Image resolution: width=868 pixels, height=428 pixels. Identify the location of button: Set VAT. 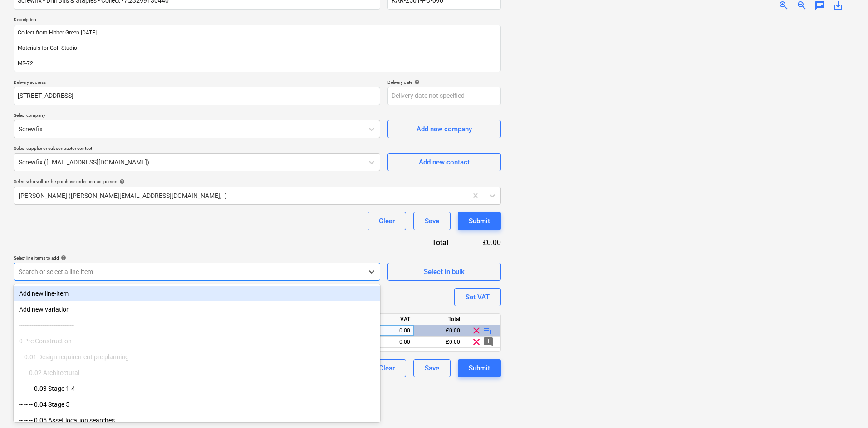
(477, 297).